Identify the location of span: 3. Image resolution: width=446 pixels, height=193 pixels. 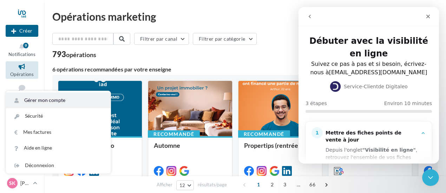
(285, 185).